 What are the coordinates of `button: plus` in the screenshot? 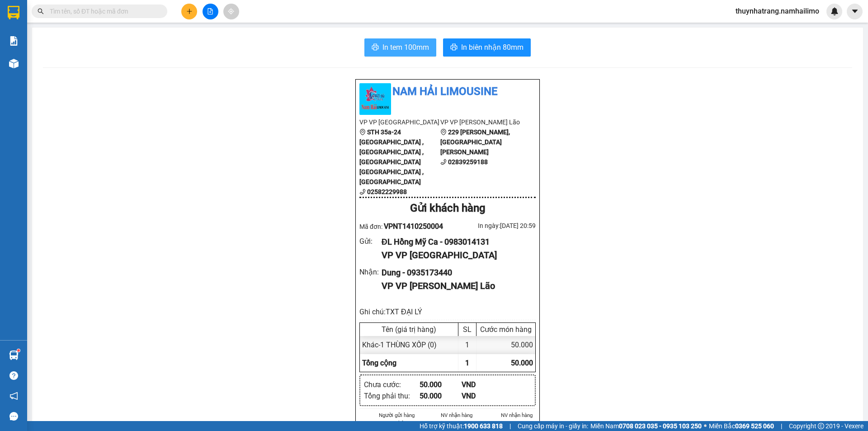 It's located at (189, 11).